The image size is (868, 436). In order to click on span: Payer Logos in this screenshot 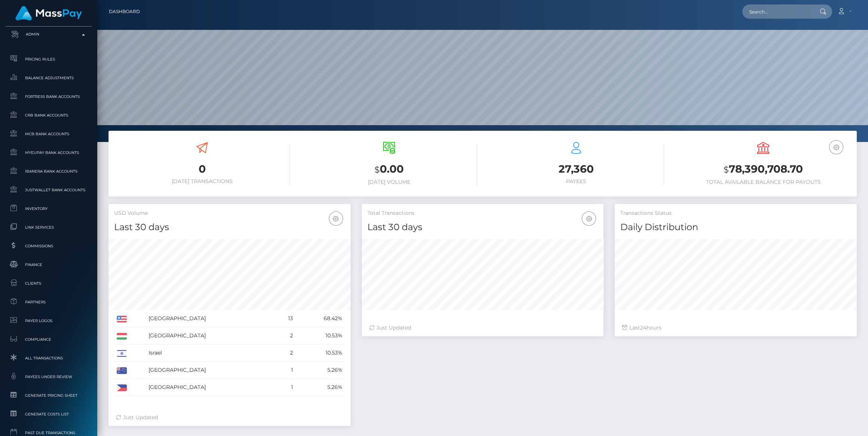, I will do `click(49, 320)`.